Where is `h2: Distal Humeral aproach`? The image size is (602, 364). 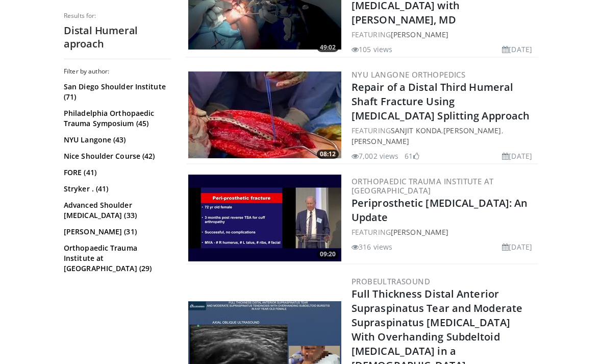 h2: Distal Humeral aproach is located at coordinates (117, 37).